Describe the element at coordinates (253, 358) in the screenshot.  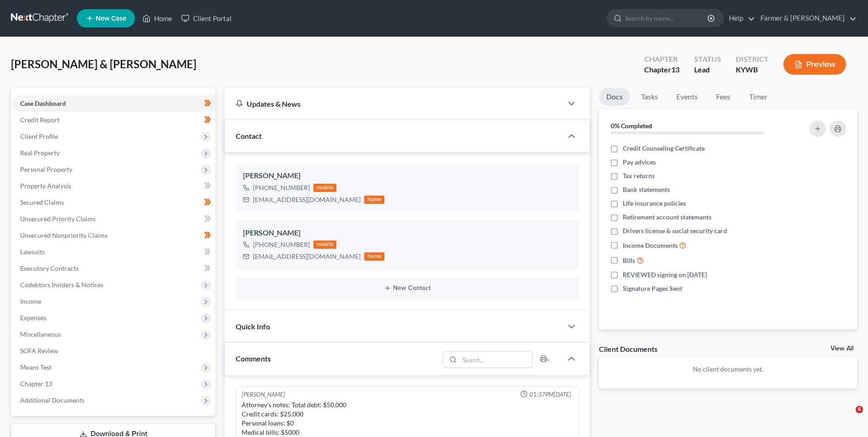
I see `span: Comments` at that location.